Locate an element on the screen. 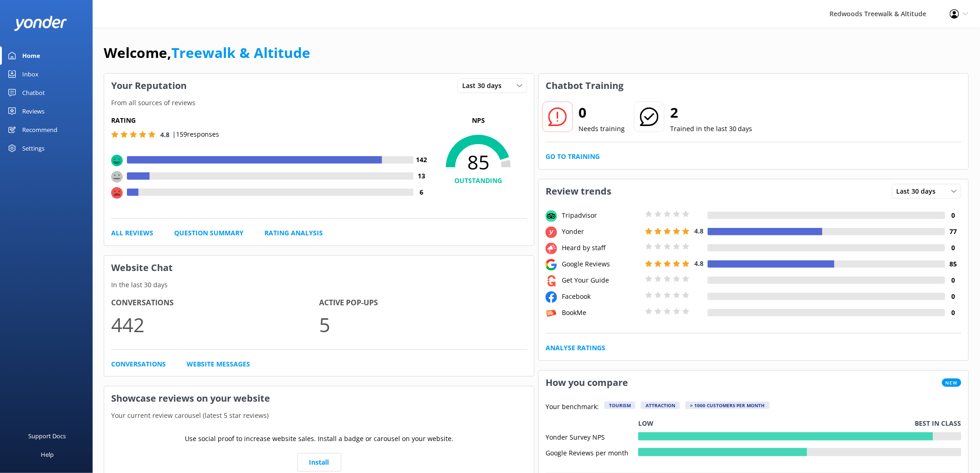  div: Google Reviews per month is located at coordinates (592, 453).